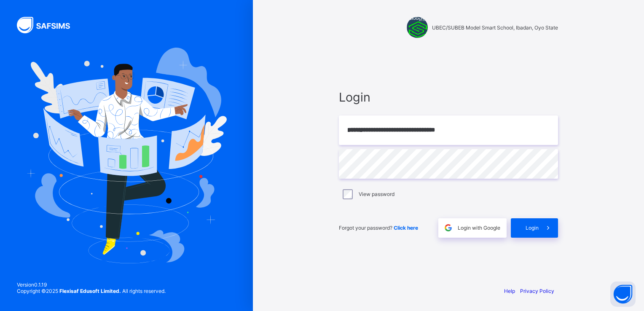  I want to click on span: Version 0.1.19, so click(91, 284).